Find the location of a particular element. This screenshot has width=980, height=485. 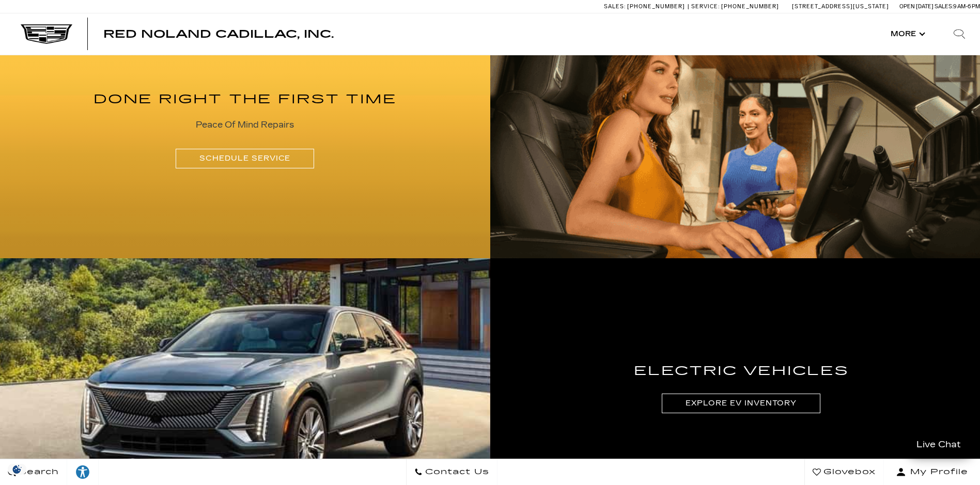

img: Opt-Out Icon is located at coordinates (17, 469).